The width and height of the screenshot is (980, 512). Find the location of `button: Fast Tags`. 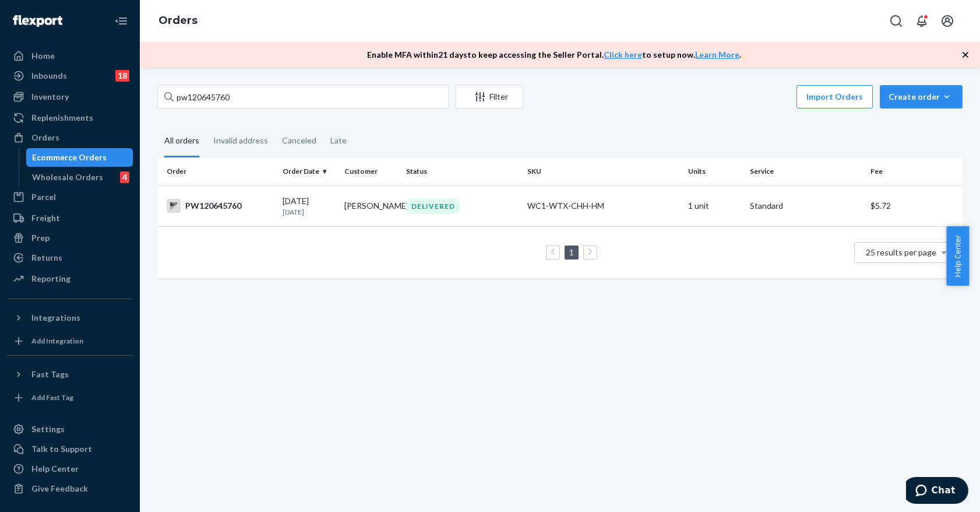

button: Fast Tags is located at coordinates (70, 374).